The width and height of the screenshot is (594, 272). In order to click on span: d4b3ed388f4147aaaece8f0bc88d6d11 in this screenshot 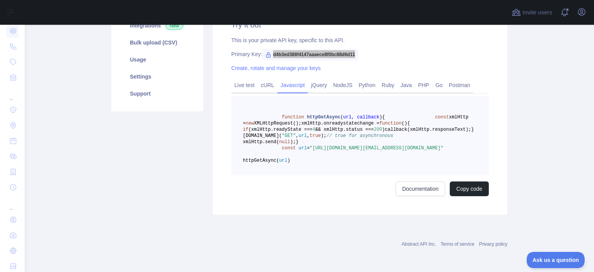, I will do `click(310, 55)`.